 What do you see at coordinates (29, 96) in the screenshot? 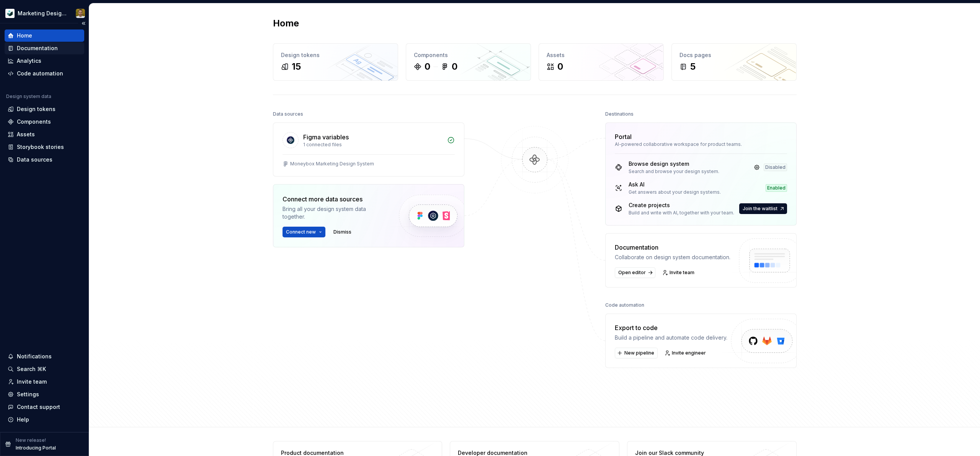
I see `div: Design system data` at bounding box center [29, 96].